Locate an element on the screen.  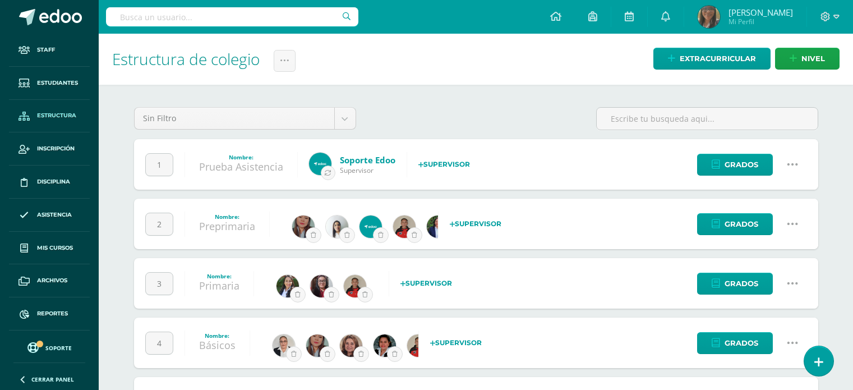
a: Primaria is located at coordinates (219, 285).